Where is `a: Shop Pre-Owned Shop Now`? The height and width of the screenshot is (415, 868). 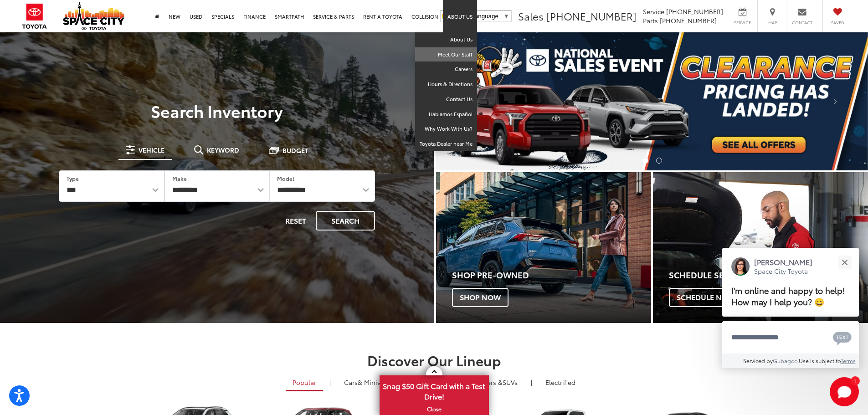
a: Shop Pre-Owned Shop Now is located at coordinates (543, 247).